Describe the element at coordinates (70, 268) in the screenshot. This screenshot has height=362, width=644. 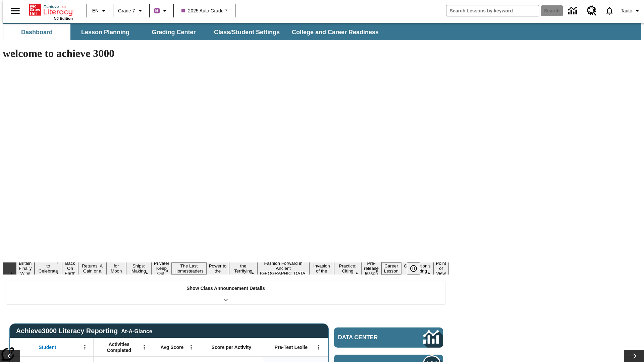
I see `button: Slide 3 Back On Earth` at that location.